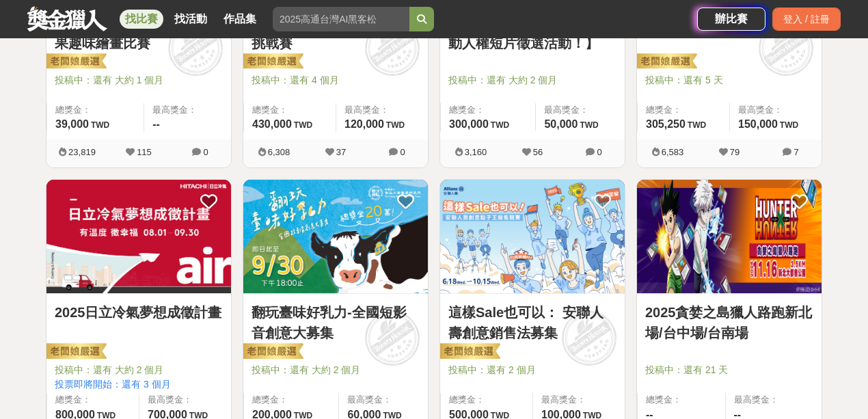  What do you see at coordinates (272, 124) in the screenshot?
I see `span: 430,000` at bounding box center [272, 124].